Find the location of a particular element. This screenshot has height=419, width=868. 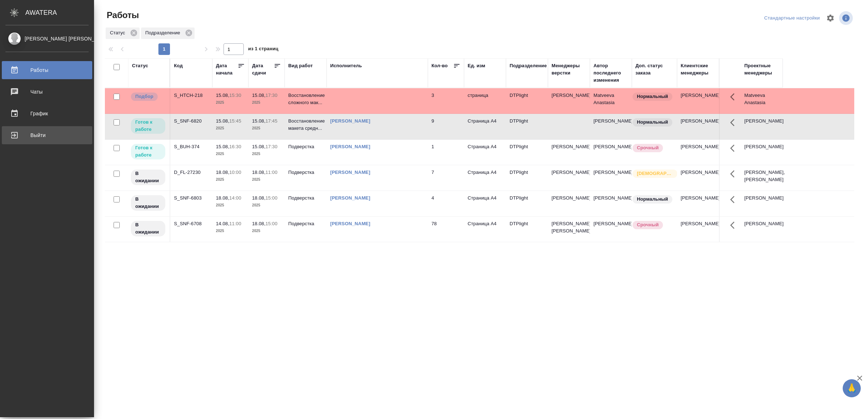

div: Автор последнего изменения is located at coordinates (611, 73).